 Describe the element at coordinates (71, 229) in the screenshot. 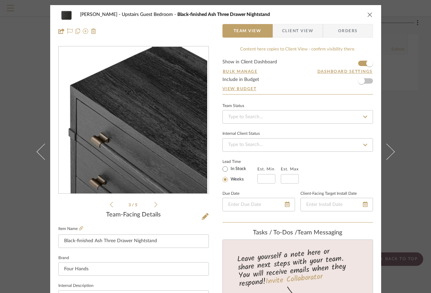

I see `label: Item Name` at that location.